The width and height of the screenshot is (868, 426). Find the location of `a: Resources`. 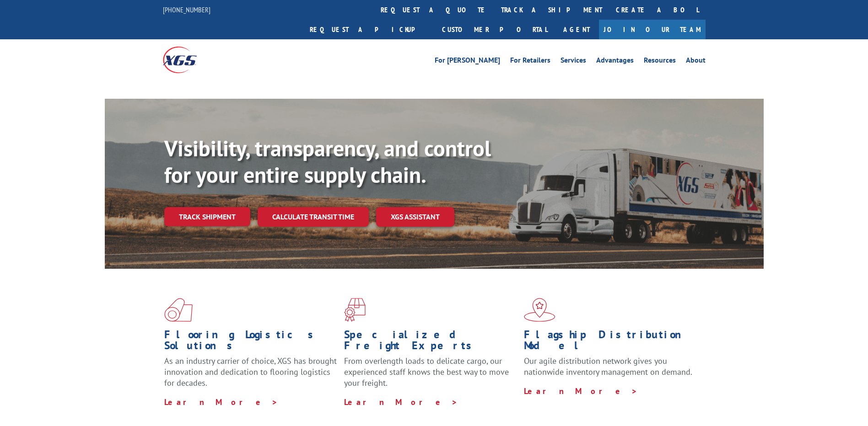

a: Resources is located at coordinates (660, 61).